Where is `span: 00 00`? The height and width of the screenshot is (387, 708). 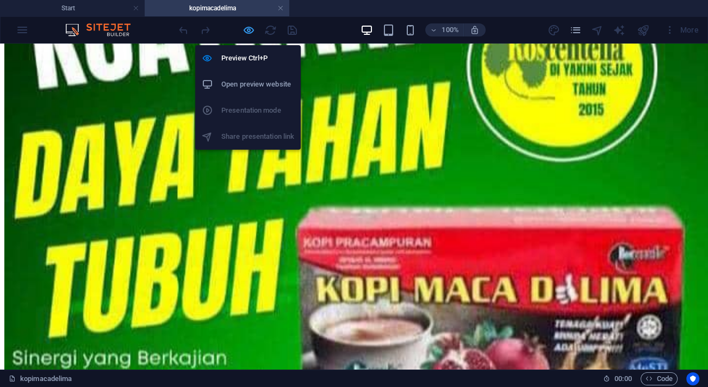
span: 00 00 is located at coordinates (623, 379).